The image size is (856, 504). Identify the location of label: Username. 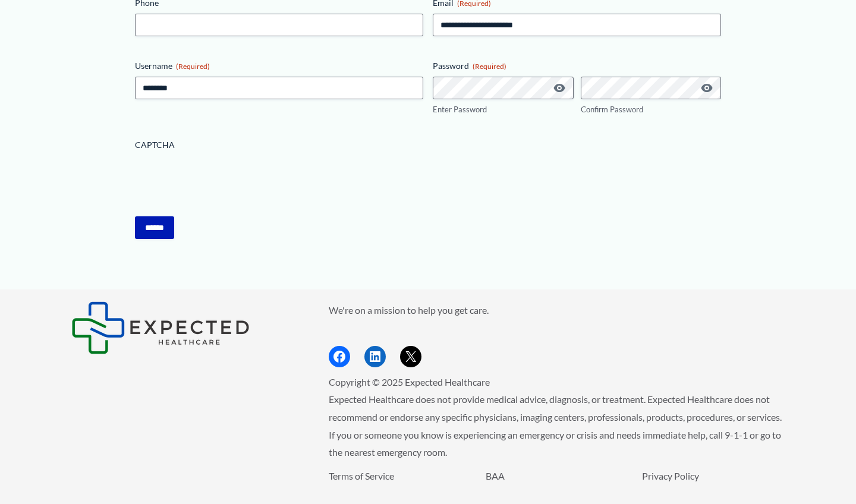
(279, 66).